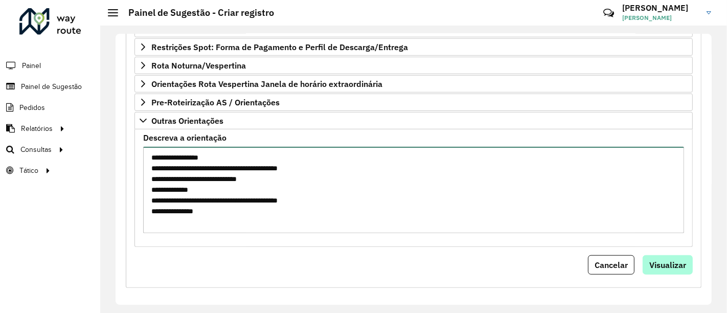 This screenshot has height=313, width=727. What do you see at coordinates (611, 265) in the screenshot?
I see `button: Cancelar` at bounding box center [611, 265].